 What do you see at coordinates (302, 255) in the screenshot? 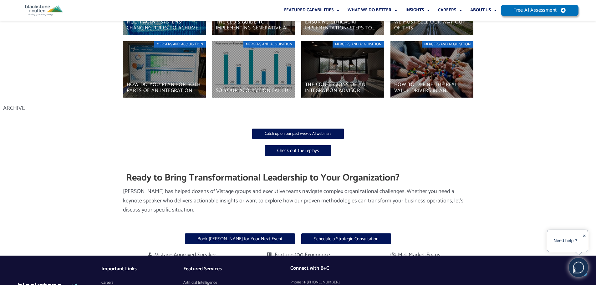
I see `span: Fortune 100 Experience` at bounding box center [302, 255].